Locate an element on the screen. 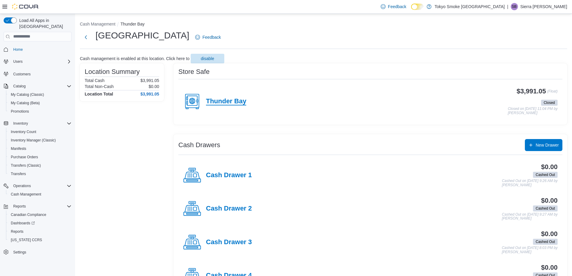  span: SB is located at coordinates (514, 7).